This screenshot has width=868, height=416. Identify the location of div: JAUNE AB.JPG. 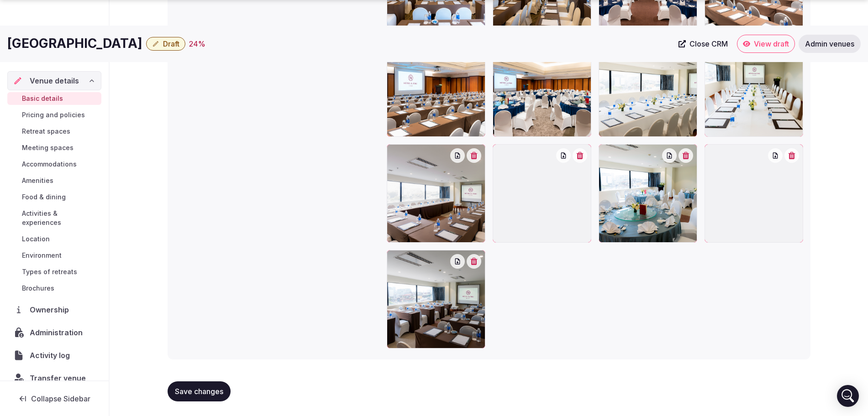
(436, 87).